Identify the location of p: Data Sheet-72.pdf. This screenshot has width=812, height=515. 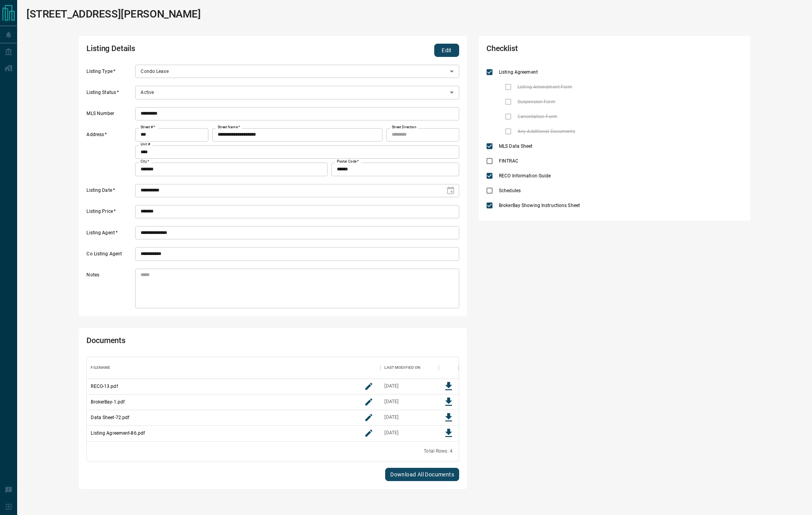
(110, 417).